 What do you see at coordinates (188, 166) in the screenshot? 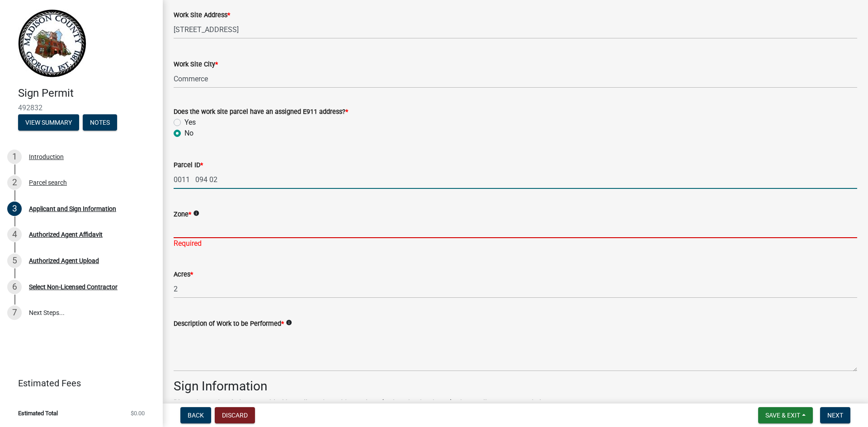
I see `label: Parcel ID` at bounding box center [188, 166].